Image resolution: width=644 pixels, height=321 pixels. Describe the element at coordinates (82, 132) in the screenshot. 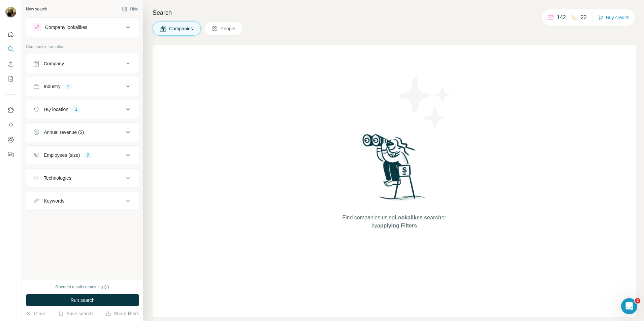

I see `button: Annual revenue ($)` at that location.